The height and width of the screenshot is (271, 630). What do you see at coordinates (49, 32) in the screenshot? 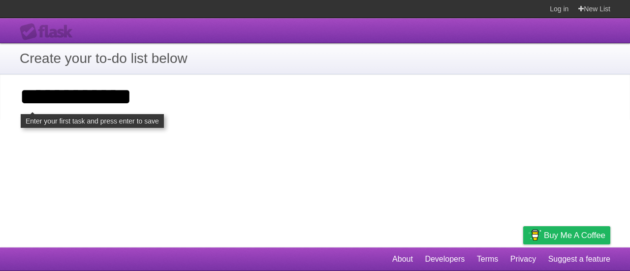
I see `div: Flask` at bounding box center [49, 32].